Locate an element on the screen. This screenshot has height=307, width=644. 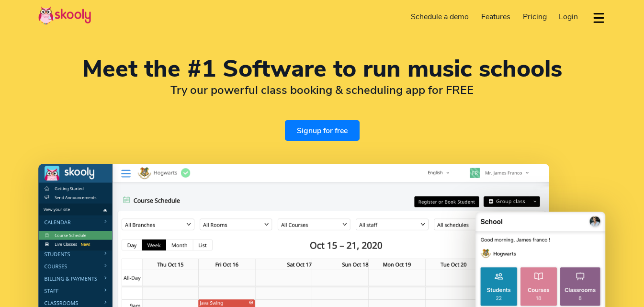
a: Signup for free is located at coordinates (322, 130).